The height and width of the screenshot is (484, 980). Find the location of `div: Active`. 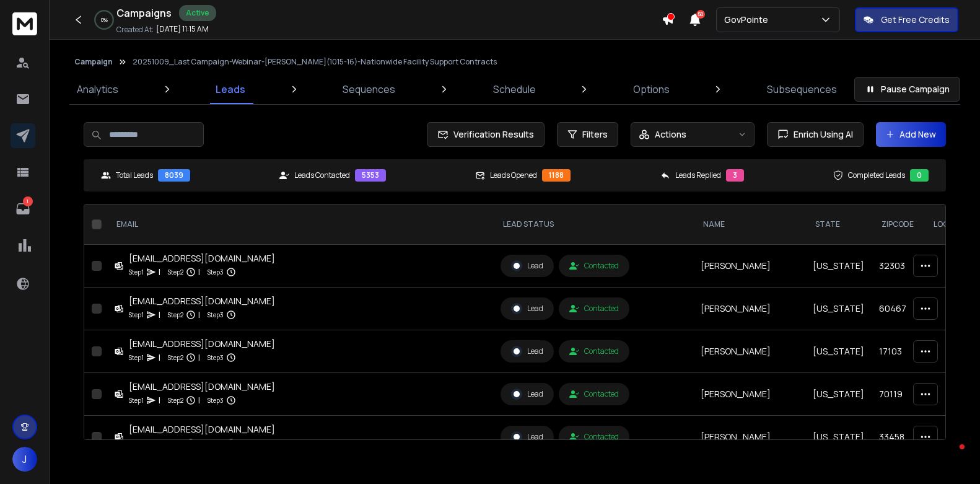

div: Active is located at coordinates (198, 13).